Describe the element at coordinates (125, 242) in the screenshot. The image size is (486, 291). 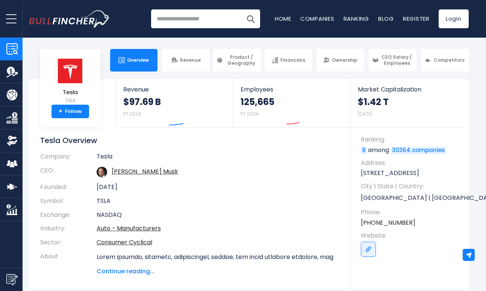
I see `a: Consumer Cyclical` at that location.